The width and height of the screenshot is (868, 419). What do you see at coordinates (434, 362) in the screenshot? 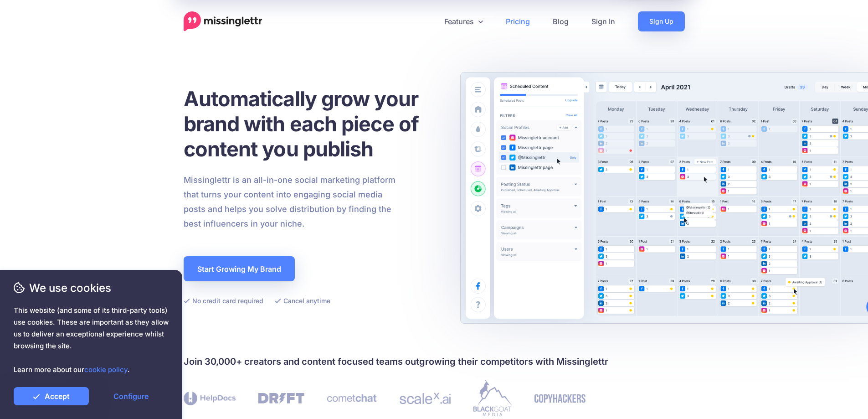
I see `h4: Join 30,000+ creators and content focused teams outgrowing their competitors with Missinglettr` at bounding box center [434, 362].